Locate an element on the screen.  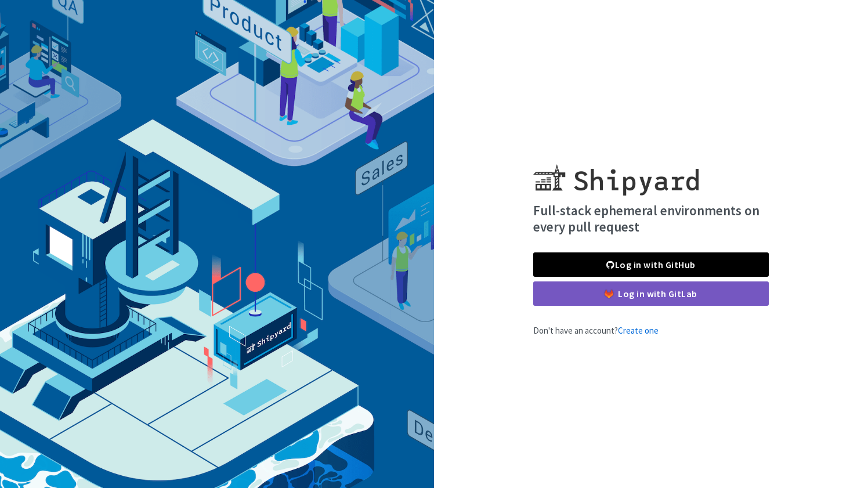
img: Shipyard logo is located at coordinates (615, 173).